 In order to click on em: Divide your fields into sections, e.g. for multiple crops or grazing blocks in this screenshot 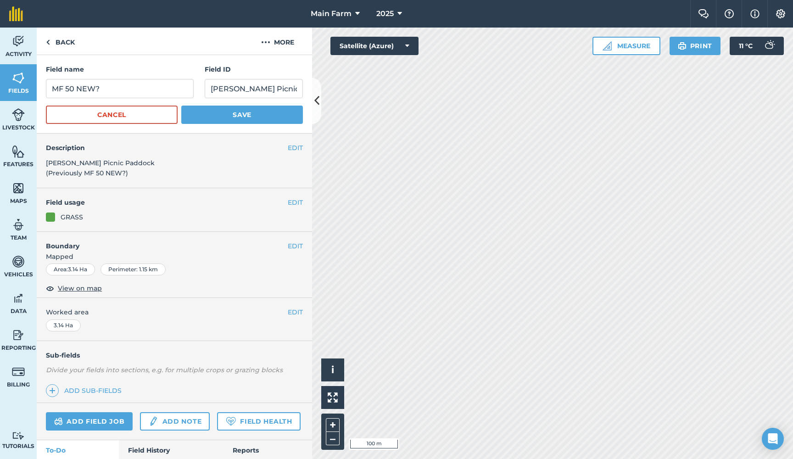, I will do `click(164, 370)`.